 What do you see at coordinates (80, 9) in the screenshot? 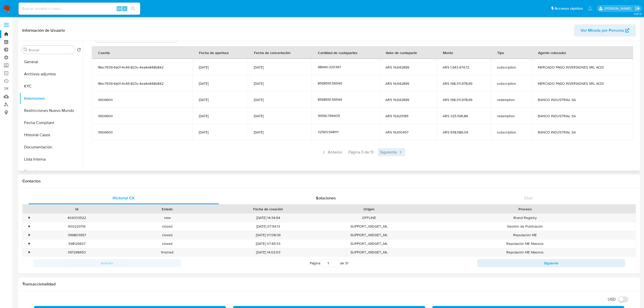
I see `input: Buscar usuario o caso...` at bounding box center [80, 9].